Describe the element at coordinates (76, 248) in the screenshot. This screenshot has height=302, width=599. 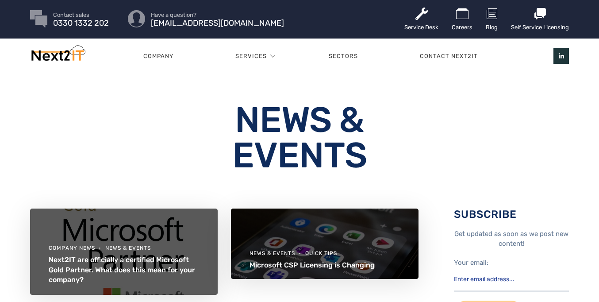
I see `a: Company News` at that location.